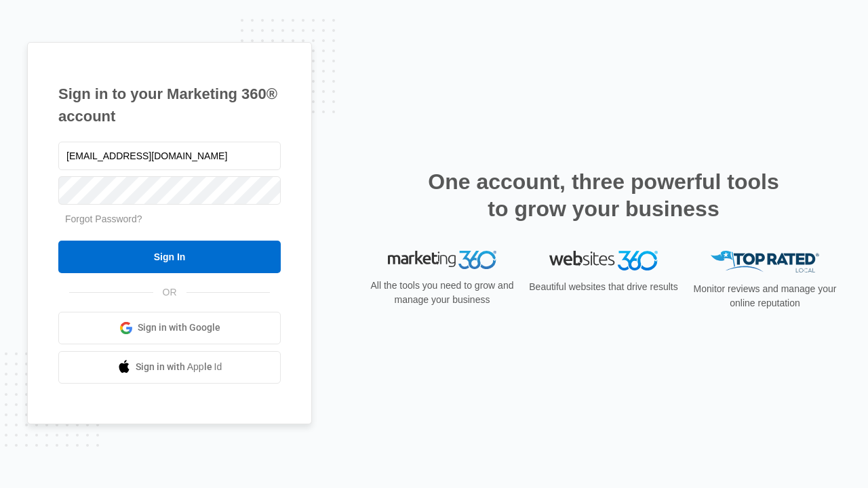 The height and width of the screenshot is (488, 868). What do you see at coordinates (103, 219) in the screenshot?
I see `a: Forgot Password?` at bounding box center [103, 219].